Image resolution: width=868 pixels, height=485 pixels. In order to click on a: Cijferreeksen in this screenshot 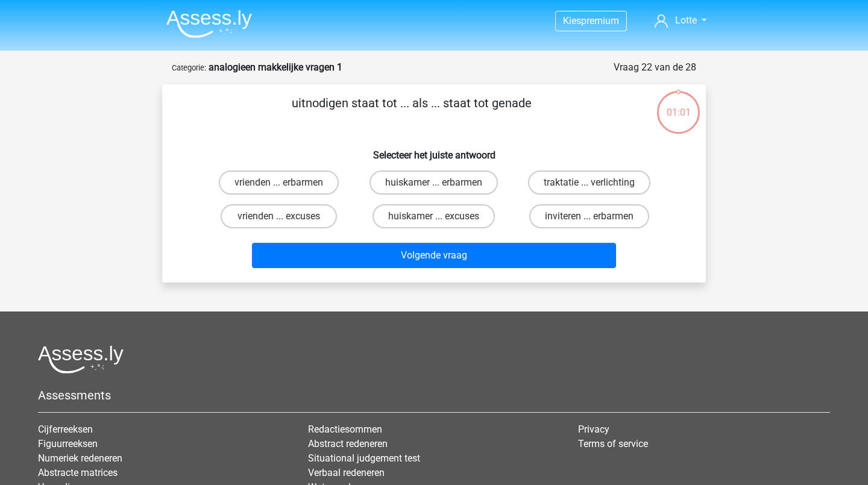, I will do `click(65, 429)`.